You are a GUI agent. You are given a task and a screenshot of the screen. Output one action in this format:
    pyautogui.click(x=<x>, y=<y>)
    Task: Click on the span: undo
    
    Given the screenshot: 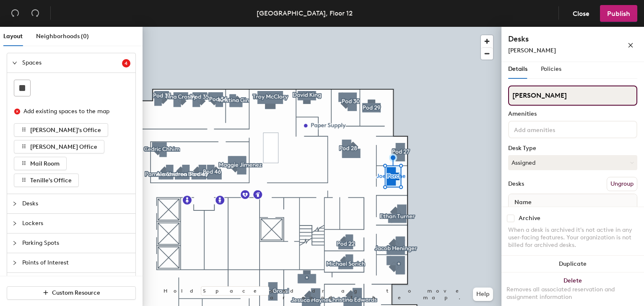 What is the action you would take?
    pyautogui.click(x=15, y=13)
    